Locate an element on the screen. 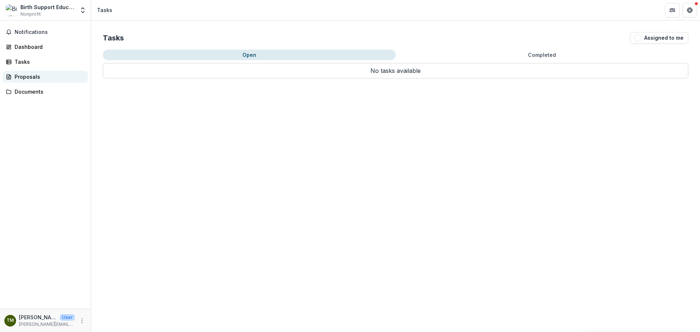 The width and height of the screenshot is (700, 332). button: Assigned to me is located at coordinates (659, 38).